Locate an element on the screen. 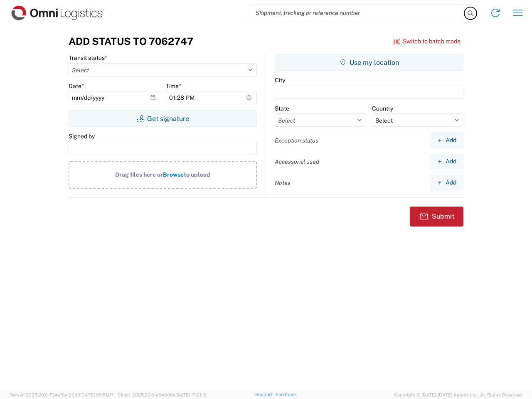  label: Notes is located at coordinates (283, 183).